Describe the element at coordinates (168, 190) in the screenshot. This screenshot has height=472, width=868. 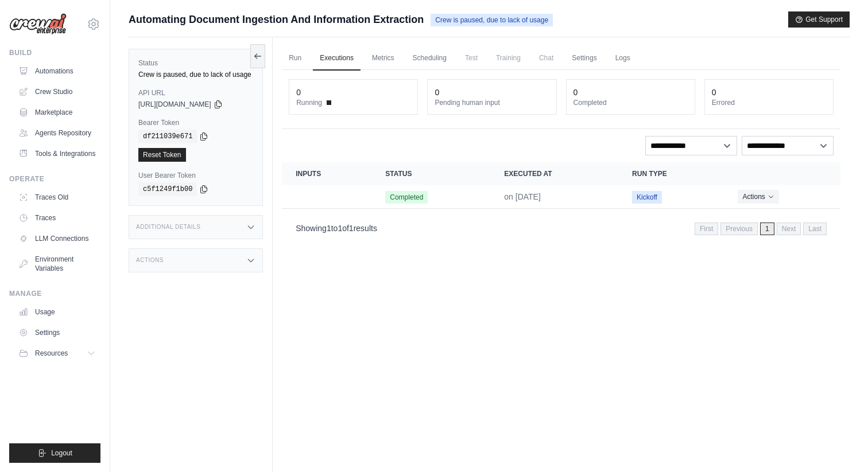
I see `code: c5f1249f1b00` at that location.